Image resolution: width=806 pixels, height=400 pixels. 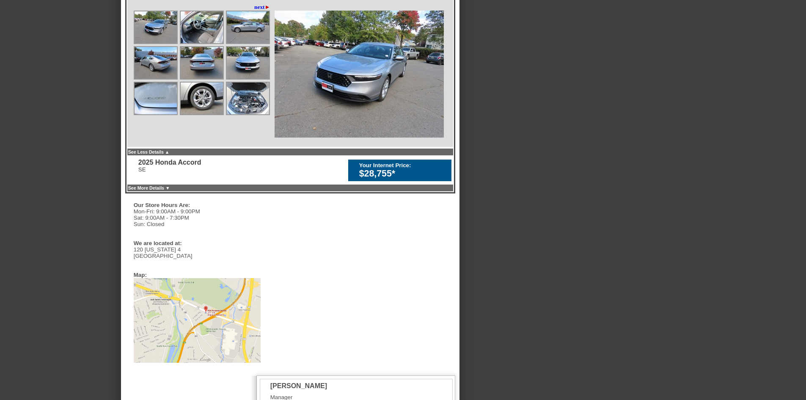 What do you see at coordinates (403, 173) in the screenshot?
I see `div: $28,755*` at bounding box center [403, 173].